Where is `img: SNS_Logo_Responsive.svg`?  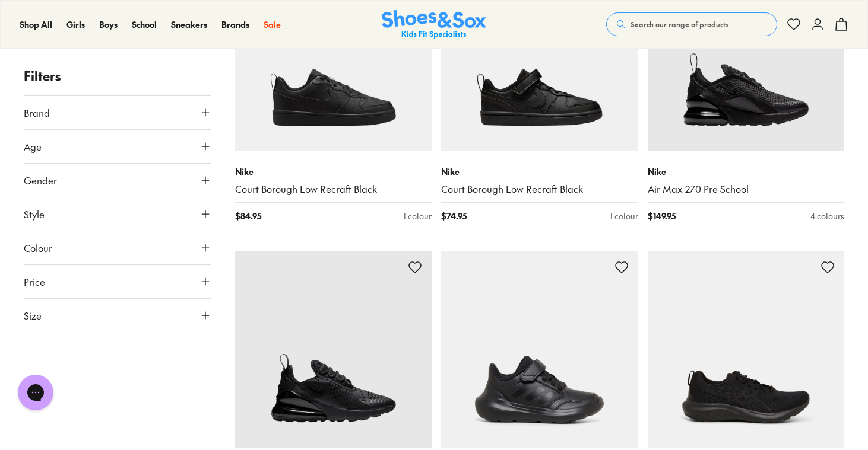 img: SNS_Logo_Responsive.svg is located at coordinates (434, 24).